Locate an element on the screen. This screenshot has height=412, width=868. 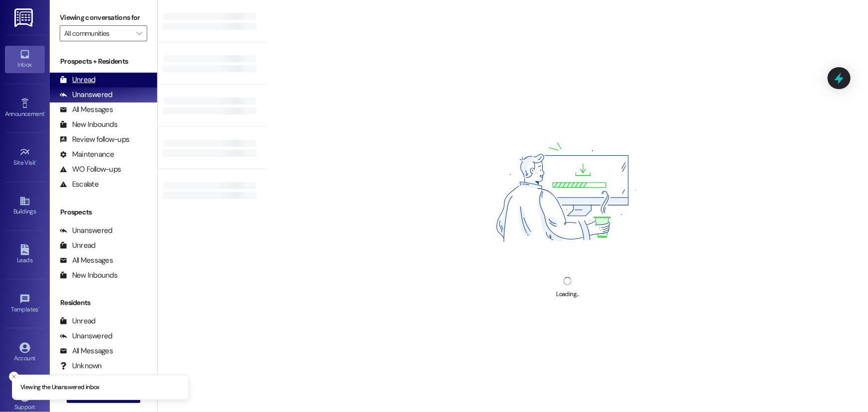
div: Review follow-ups is located at coordinates (94, 139).